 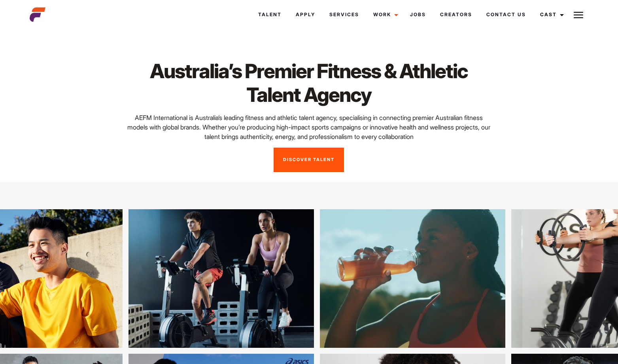 I want to click on a: Apply, so click(x=305, y=14).